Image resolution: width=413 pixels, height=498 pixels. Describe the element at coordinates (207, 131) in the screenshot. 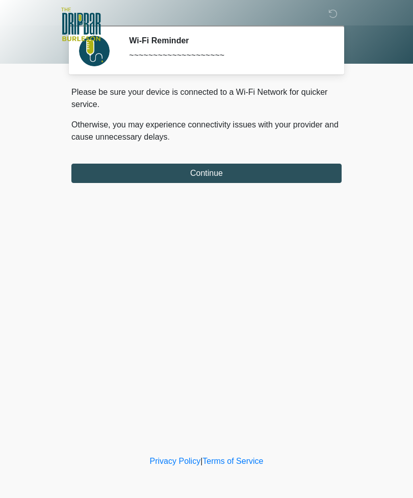

I see `p: Otherwise, you may experience connectivity issues with your provider and cause unnecessary delays` at that location.